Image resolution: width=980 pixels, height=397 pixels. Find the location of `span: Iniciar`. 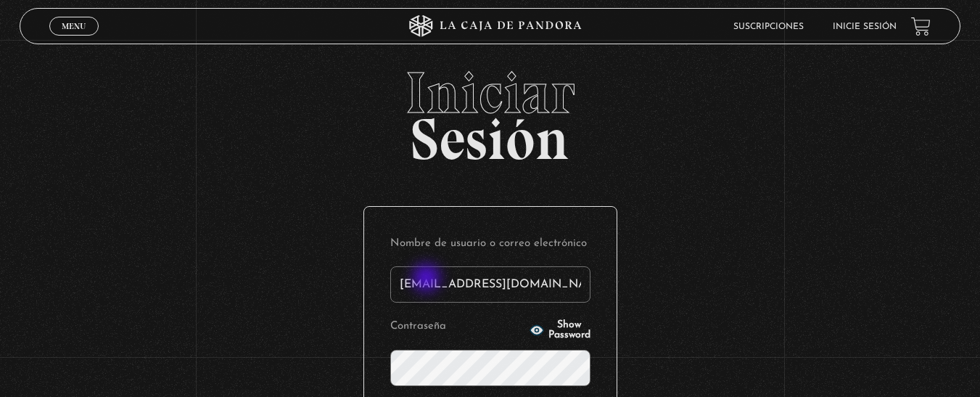

span: Iniciar is located at coordinates (490, 93).